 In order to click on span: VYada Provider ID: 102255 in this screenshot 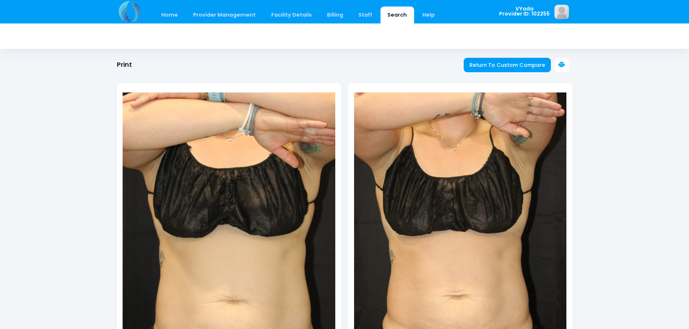, I will do `click(524, 11)`.